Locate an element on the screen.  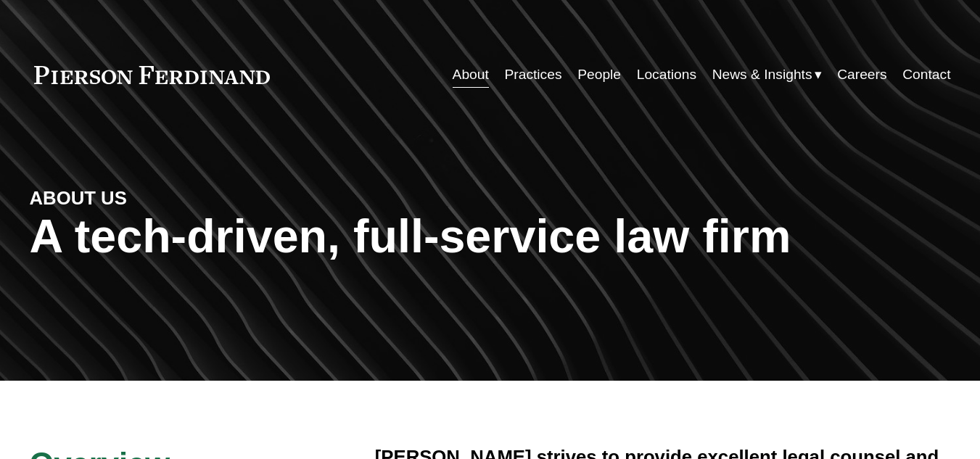
a: Contact is located at coordinates (927, 75).